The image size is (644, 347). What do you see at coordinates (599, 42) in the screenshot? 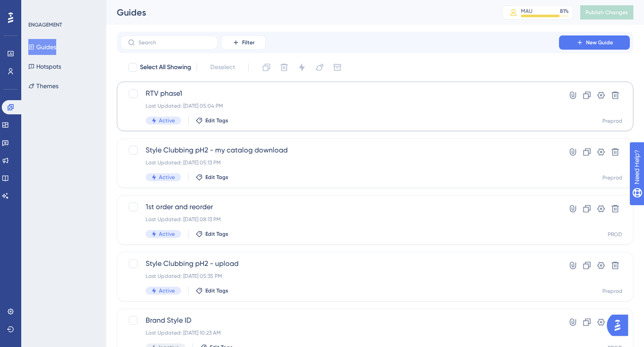
I see `span: New Guide` at bounding box center [599, 42].